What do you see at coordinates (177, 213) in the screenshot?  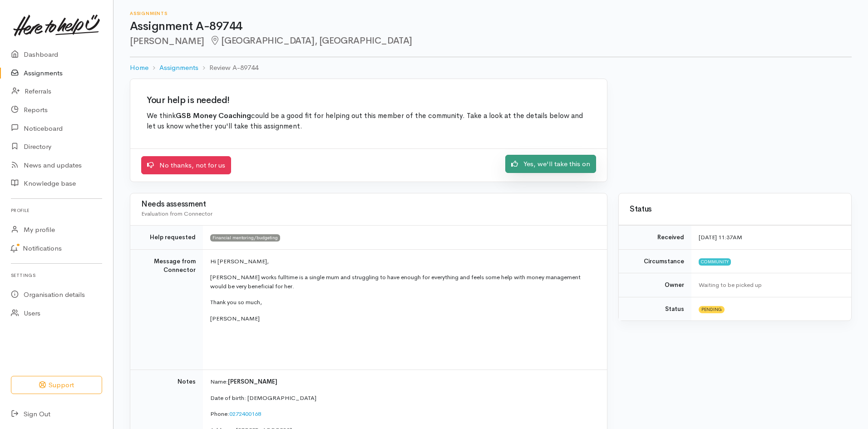 I see `span: Evaluation from Connector` at bounding box center [177, 213].